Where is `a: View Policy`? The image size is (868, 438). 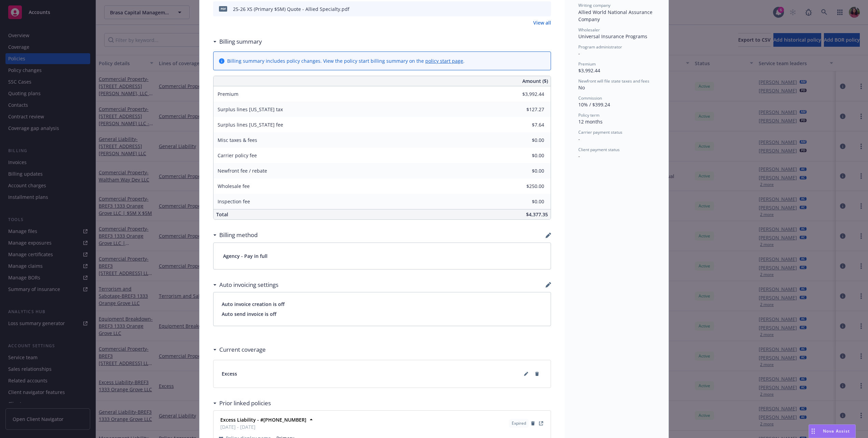
a: View Policy is located at coordinates (542, 423).